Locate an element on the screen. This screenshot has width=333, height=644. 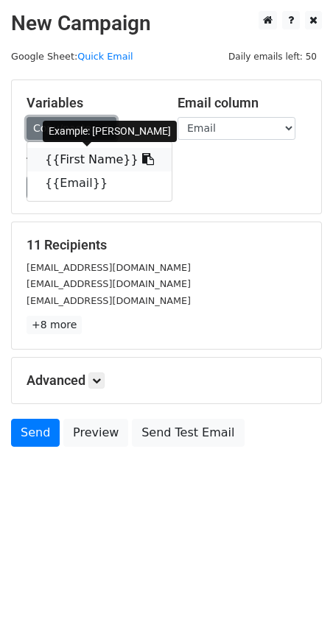
h5: 11 Recipients is located at coordinates (166, 245).